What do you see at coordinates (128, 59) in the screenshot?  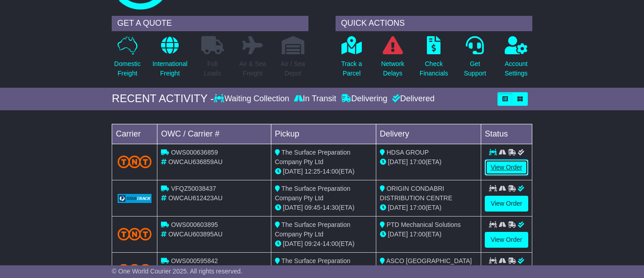 I see `a: DomesticFreight` at bounding box center [128, 59].